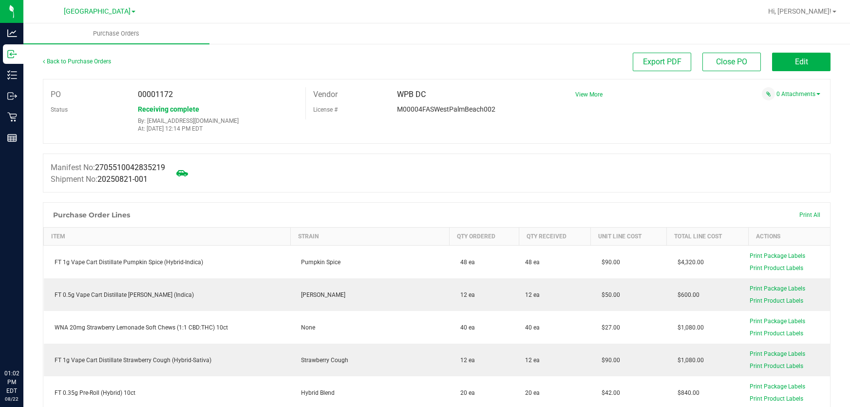 The image size is (850, 407). Describe the element at coordinates (370, 236) in the screenshot. I see `th: Strain` at that location.